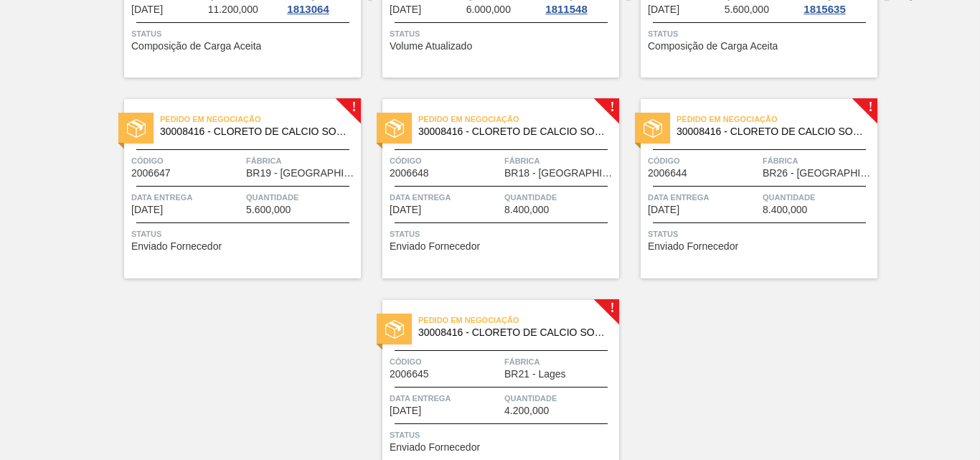 The image size is (980, 460). I want to click on span: BR21 - Lages, so click(535, 374).